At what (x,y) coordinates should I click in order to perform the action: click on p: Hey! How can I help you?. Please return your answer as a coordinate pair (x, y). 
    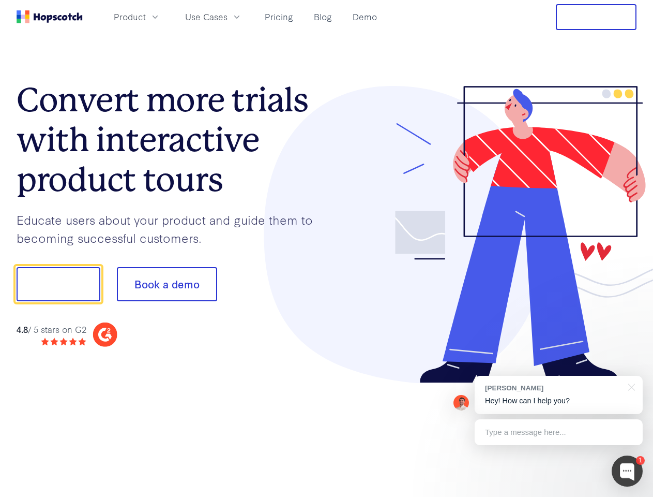
    Looking at the image, I should click on (559, 400).